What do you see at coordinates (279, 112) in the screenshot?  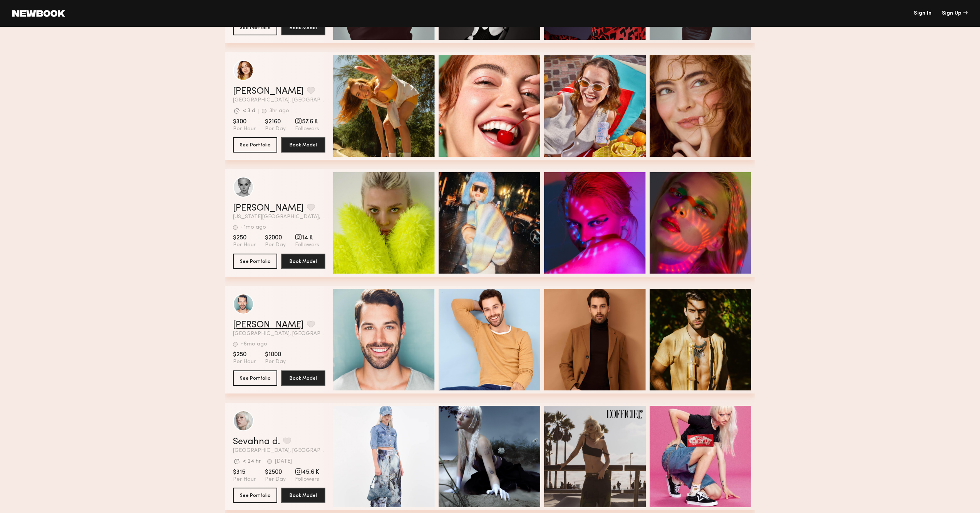 I see `div: 3hr ago` at bounding box center [279, 112].